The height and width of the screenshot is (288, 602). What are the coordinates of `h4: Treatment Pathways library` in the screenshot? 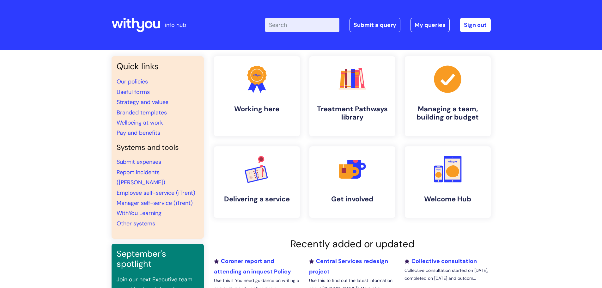 It's located at (352, 113).